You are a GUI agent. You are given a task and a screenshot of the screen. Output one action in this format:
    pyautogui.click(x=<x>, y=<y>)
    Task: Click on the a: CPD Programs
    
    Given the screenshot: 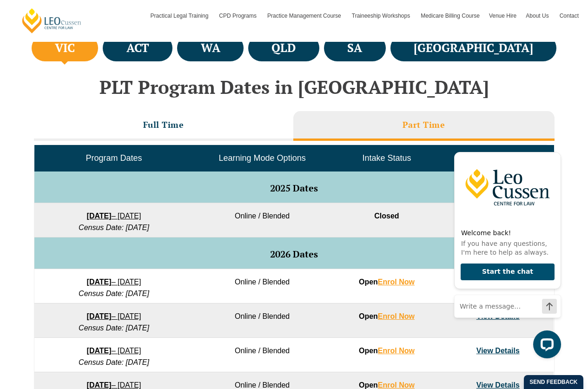 What is the action you would take?
    pyautogui.click(x=239, y=15)
    